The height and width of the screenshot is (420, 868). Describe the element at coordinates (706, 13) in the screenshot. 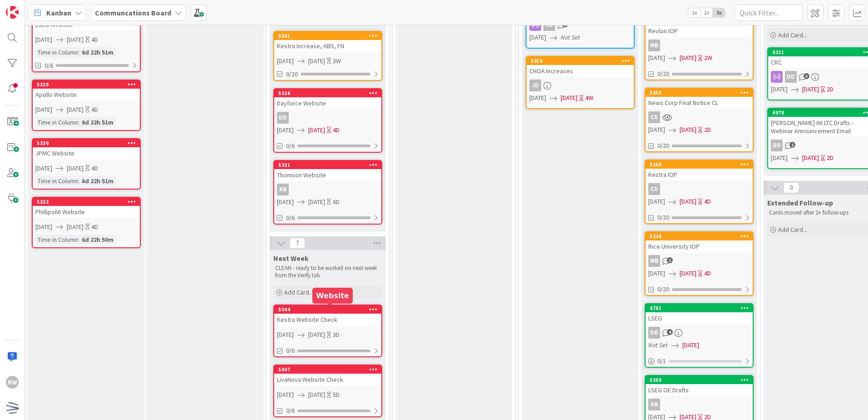

I see `span: 2x` at that location.